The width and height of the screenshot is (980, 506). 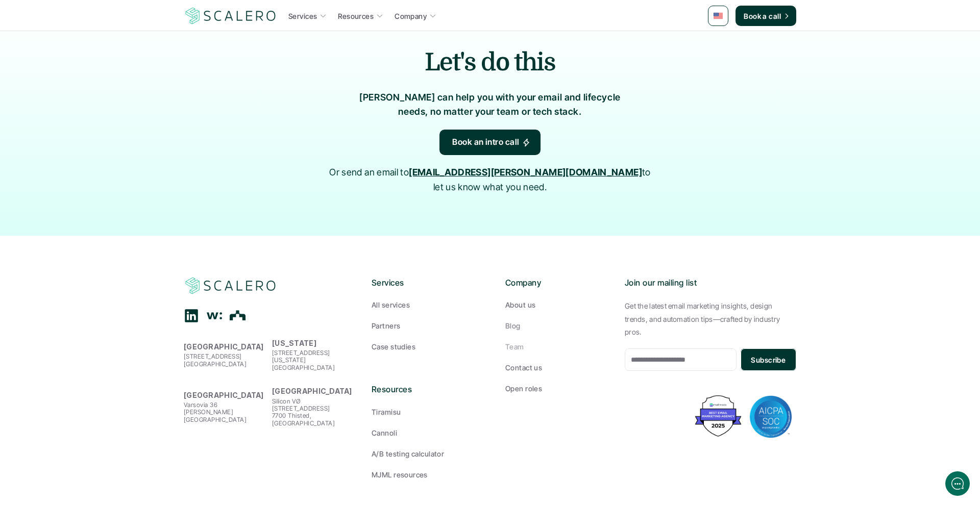 What do you see at coordinates (107, 360) in the screenshot?
I see `span: We run on Gist` at bounding box center [107, 360].